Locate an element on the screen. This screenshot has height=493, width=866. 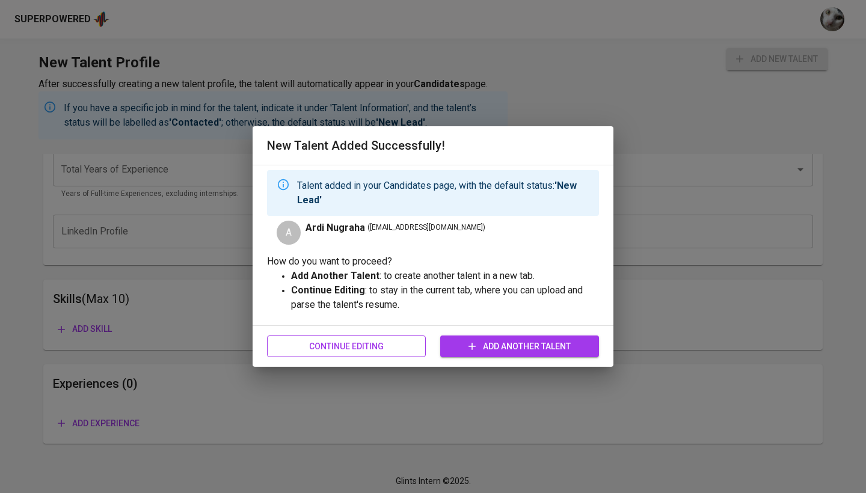
button: Add Another Talent is located at coordinates (520, 346).